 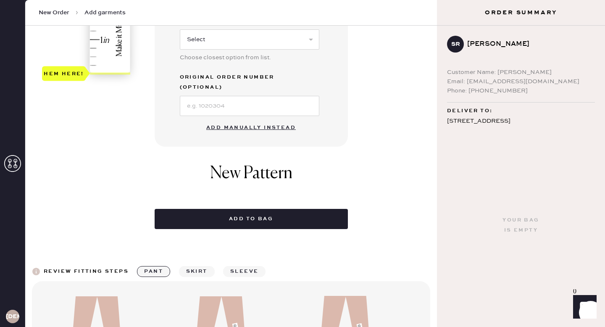 What do you see at coordinates (105, 13) in the screenshot?
I see `span: Add garments` at bounding box center [105, 13].